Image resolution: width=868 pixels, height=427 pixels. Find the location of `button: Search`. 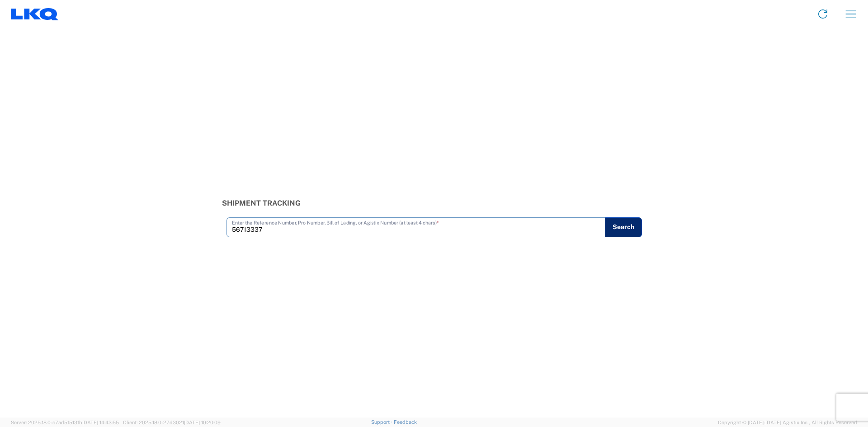

button: Search is located at coordinates (624, 227).